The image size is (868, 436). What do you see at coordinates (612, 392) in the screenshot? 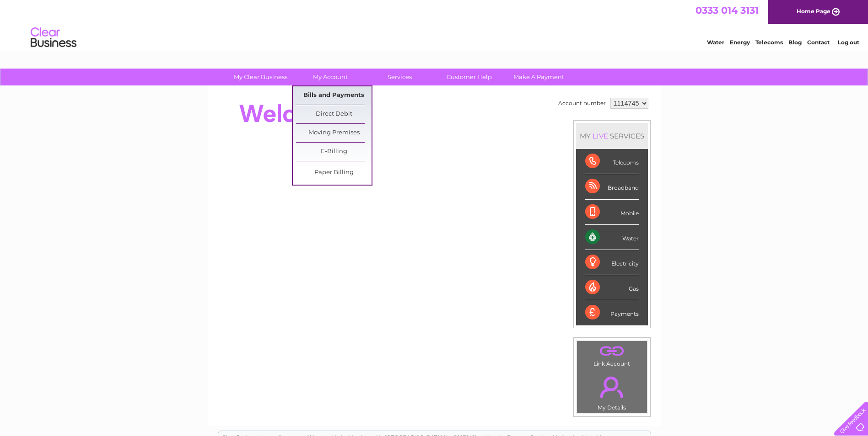
I see `td: My Details` at bounding box center [612, 392].